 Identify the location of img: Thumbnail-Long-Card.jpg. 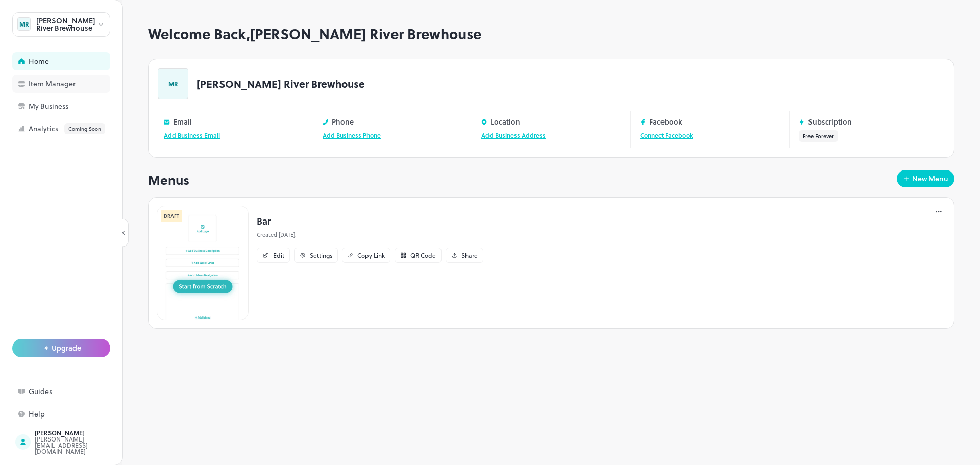
(203, 263).